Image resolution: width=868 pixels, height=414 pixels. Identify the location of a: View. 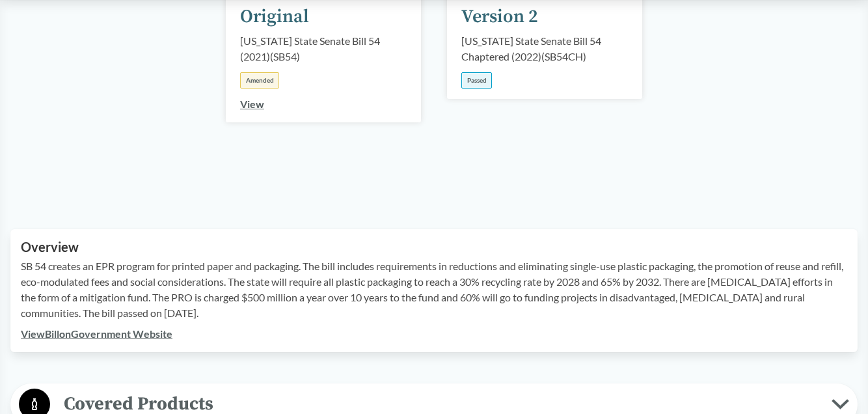
(251, 103).